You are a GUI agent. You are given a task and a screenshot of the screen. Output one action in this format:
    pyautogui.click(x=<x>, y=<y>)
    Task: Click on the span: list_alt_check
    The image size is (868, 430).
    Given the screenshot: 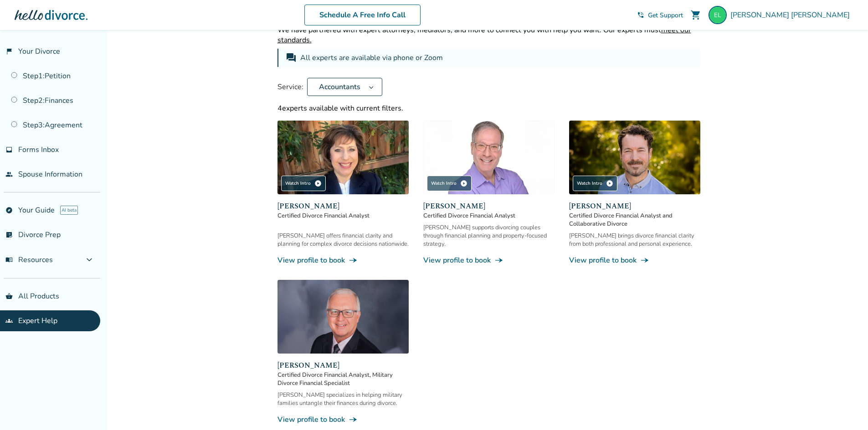 What is the action you would take?
    pyautogui.click(x=9, y=235)
    